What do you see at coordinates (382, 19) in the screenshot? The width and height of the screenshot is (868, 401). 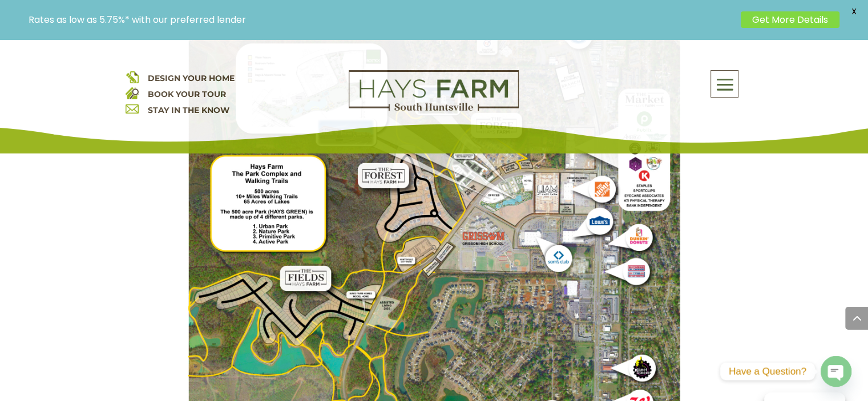 I see `p: Rates as low as 5.75%* with our preferred lender` at bounding box center [382, 19].